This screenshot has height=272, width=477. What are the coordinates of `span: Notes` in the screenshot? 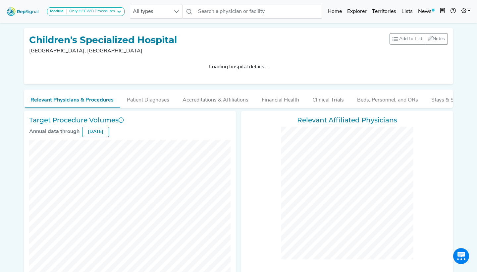 It's located at (439, 39).